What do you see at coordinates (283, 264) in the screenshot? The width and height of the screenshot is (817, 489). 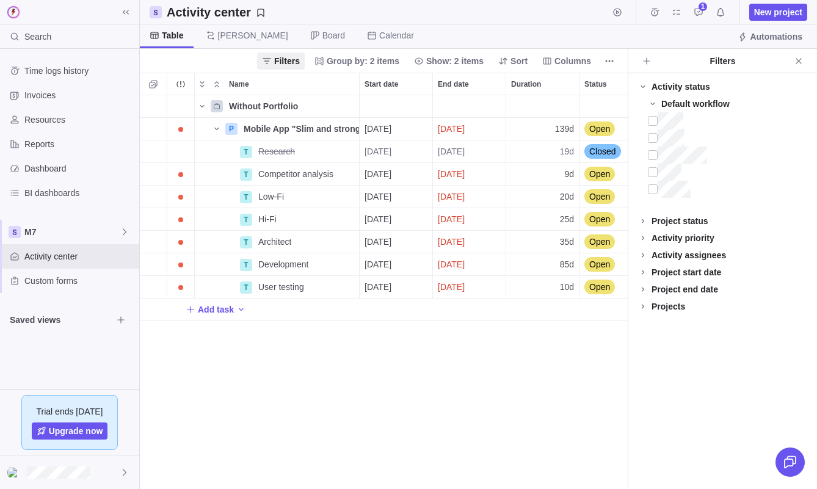 I see `span: Development` at bounding box center [283, 264].